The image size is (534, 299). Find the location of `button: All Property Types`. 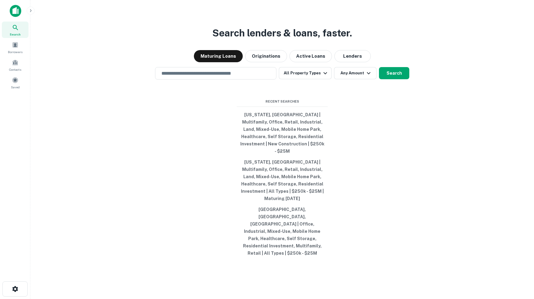

button: All Property Types is located at coordinates (305, 73).